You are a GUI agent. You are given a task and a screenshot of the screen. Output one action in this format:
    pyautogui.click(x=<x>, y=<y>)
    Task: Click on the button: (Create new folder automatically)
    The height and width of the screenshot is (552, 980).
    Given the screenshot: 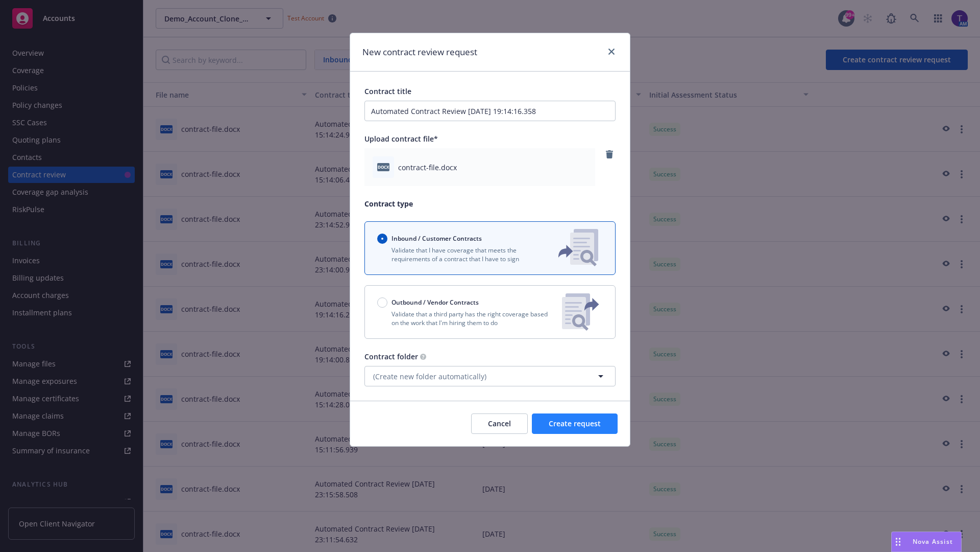 What is the action you would take?
    pyautogui.click(x=490, y=376)
    